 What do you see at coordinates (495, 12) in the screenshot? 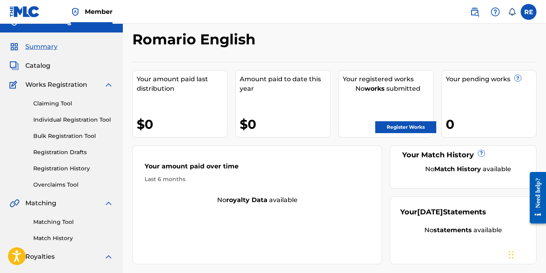
I see `img: help` at bounding box center [495, 12].